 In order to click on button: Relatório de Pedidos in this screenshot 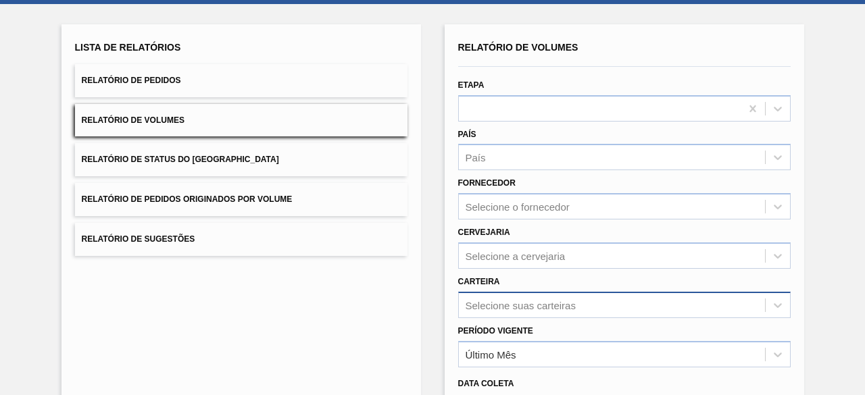, I will do `click(241, 80)`.